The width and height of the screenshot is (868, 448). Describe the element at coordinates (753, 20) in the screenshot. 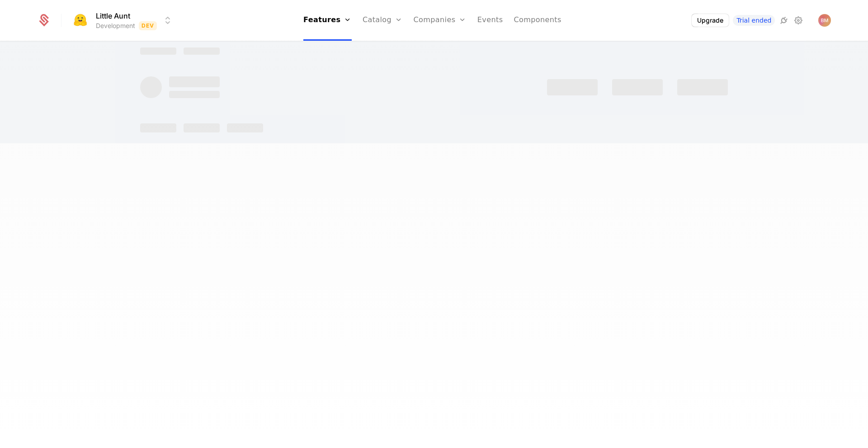

I see `span: Trial ended` at that location.